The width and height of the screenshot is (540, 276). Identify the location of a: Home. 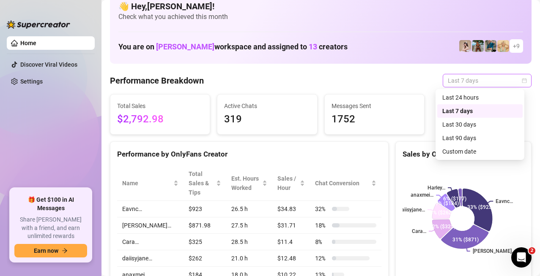
(28, 43).